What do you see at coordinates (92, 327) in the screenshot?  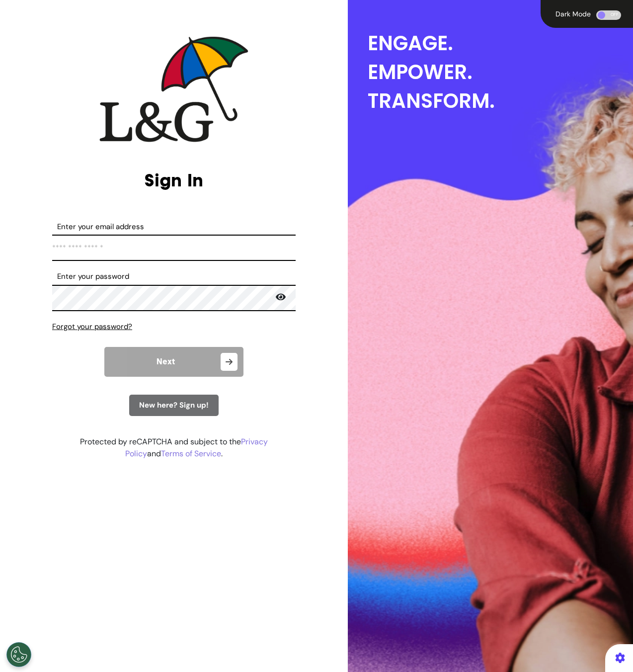 I see `span: Forgot your password?` at bounding box center [92, 327].